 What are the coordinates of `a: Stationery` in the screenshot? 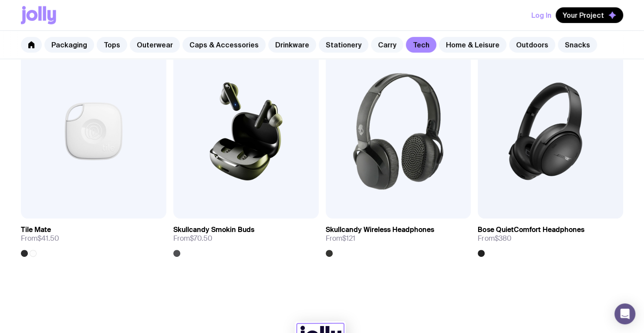 It's located at (344, 45).